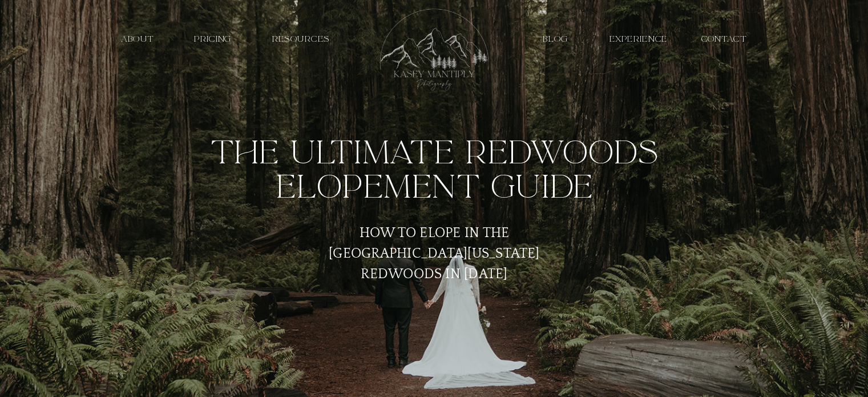 The width and height of the screenshot is (868, 397). What do you see at coordinates (137, 39) in the screenshot?
I see `nav: about` at bounding box center [137, 39].